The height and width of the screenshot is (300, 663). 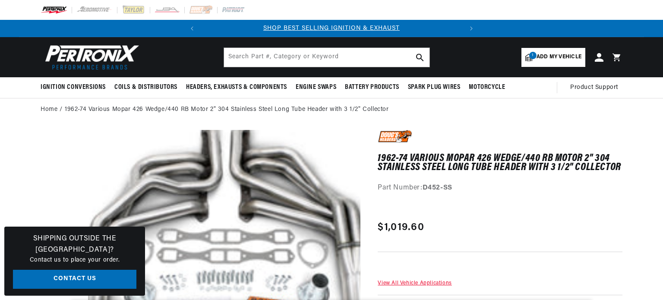 I want to click on button: search button, so click(x=420, y=57).